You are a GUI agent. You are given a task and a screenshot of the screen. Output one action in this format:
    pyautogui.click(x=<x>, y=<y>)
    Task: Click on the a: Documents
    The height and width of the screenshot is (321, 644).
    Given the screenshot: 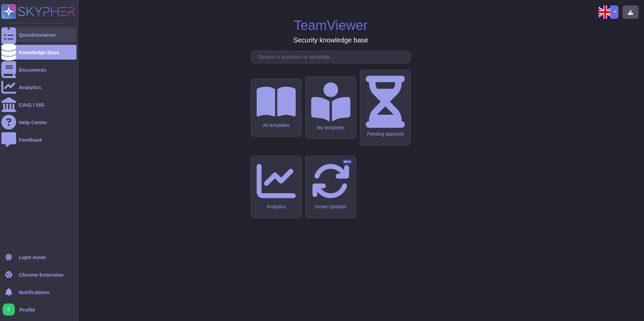 What is the action you would take?
    pyautogui.click(x=39, y=69)
    